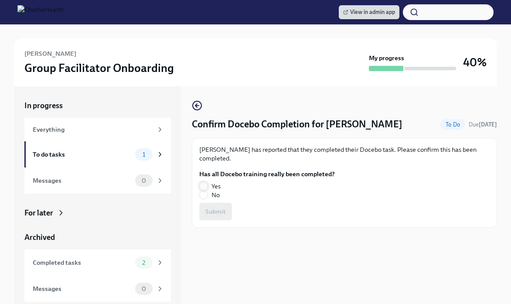 This screenshot has height=304, width=511. I want to click on img: CharlieHealth, so click(41, 12).